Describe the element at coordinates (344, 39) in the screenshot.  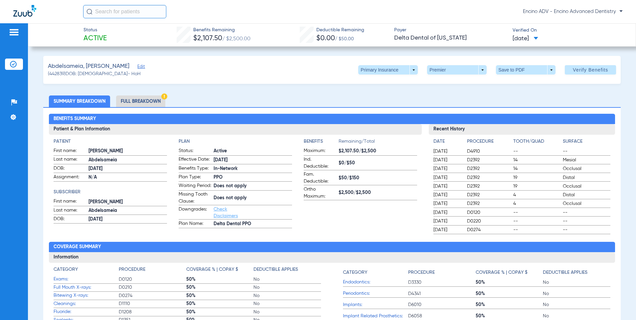
I see `span: / $50.00` at that location.